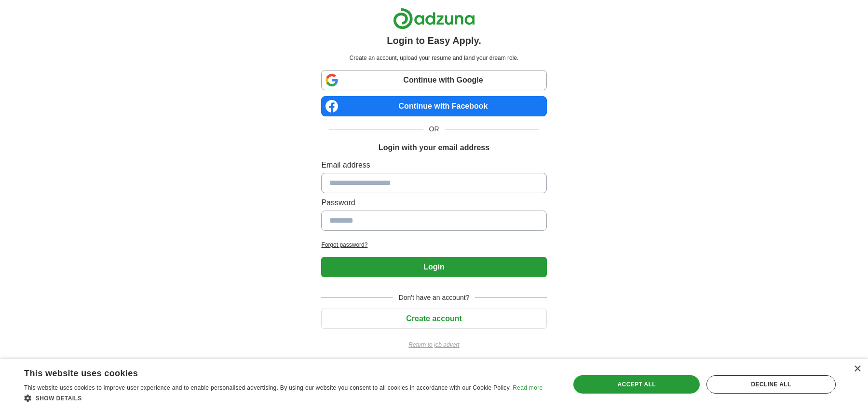 The image size is (868, 410). Describe the element at coordinates (434, 19) in the screenshot. I see `img: Adzuna logo` at that location.